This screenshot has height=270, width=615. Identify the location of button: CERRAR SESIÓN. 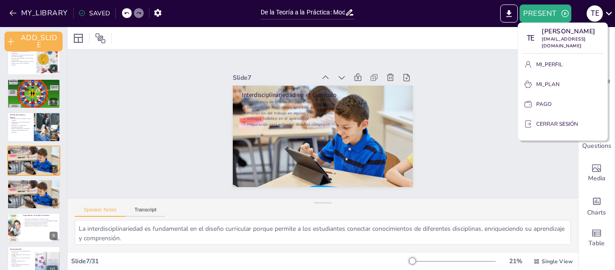
(563, 124).